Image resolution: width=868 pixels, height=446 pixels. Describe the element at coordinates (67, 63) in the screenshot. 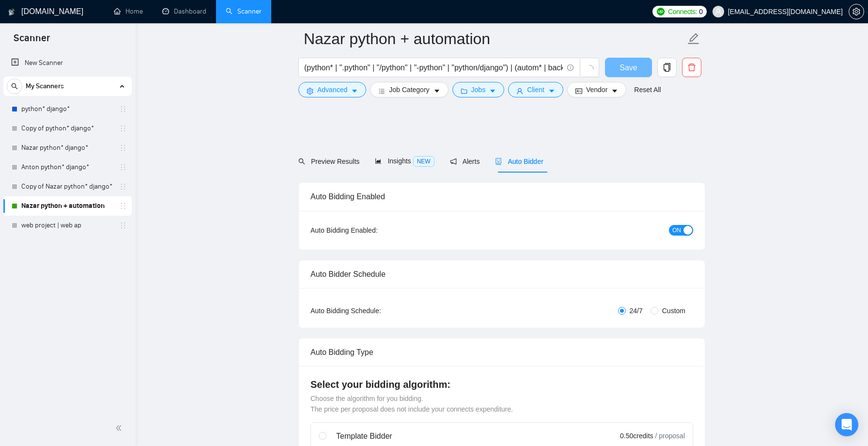

I see `a: New Scanner` at that location.